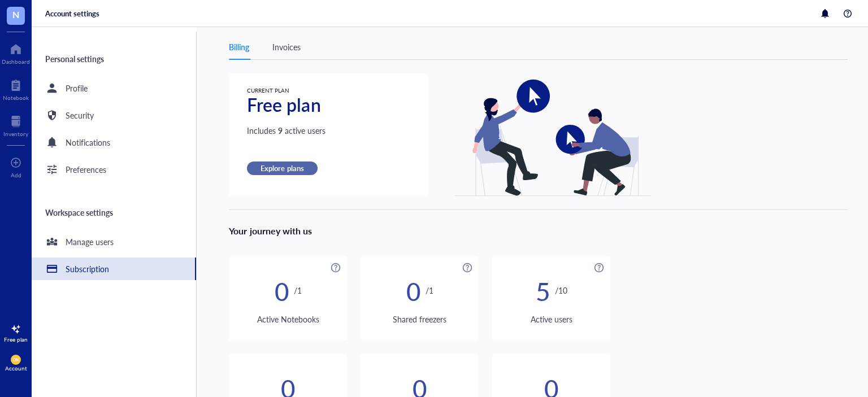 This screenshot has height=397, width=868. I want to click on div: Security, so click(79, 115).